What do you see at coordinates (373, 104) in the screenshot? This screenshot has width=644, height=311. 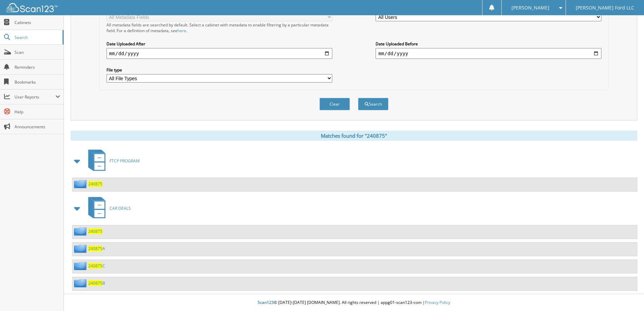 I see `button: Search` at bounding box center [373, 104].